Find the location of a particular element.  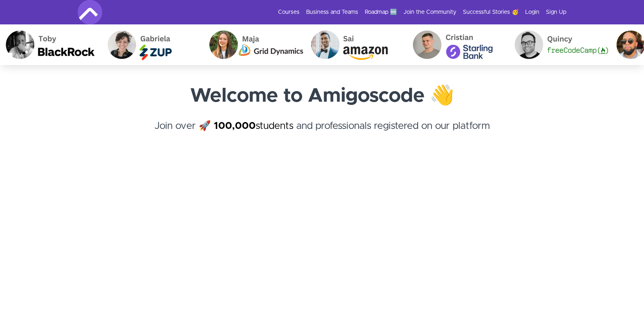

img: Maja is located at coordinates (254, 44).